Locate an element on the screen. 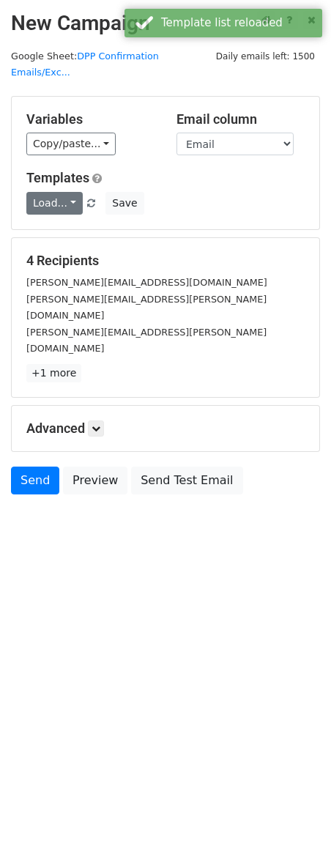 This screenshot has width=331, height=868. small: Google Sheet: is located at coordinates (85, 64).